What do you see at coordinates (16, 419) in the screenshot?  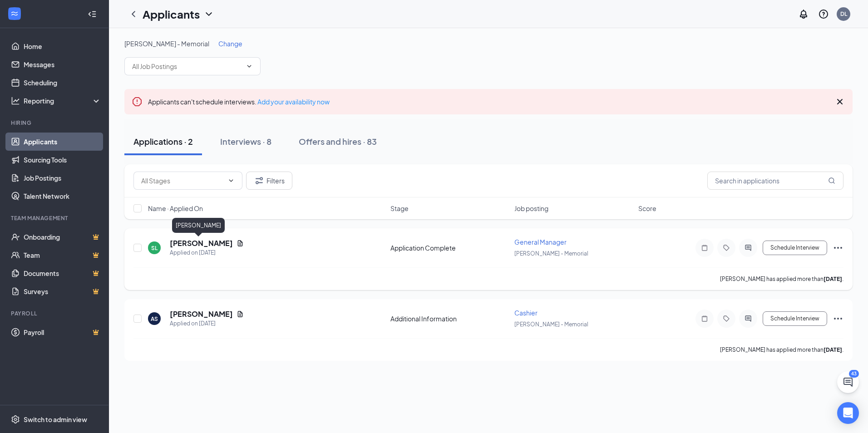 I see `svg: Settings` at bounding box center [16, 419].